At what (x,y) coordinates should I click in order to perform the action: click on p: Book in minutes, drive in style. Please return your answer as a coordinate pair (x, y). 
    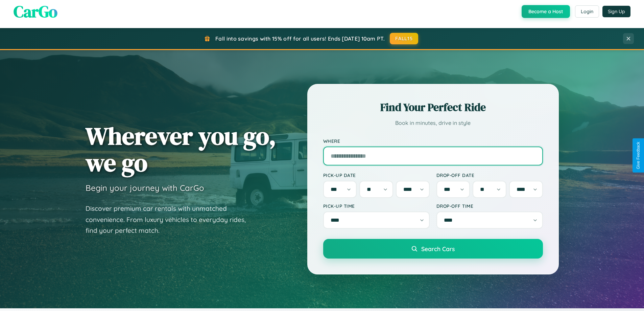
    Looking at the image, I should click on (433, 123).